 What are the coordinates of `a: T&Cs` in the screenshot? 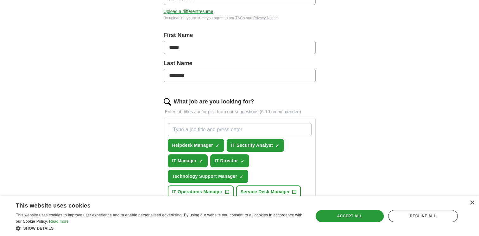 It's located at (240, 18).